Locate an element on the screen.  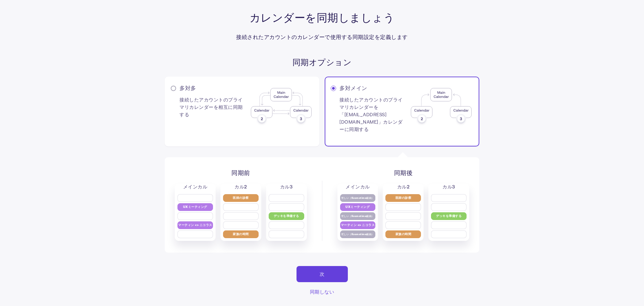
font: 次 is located at coordinates (322, 274).